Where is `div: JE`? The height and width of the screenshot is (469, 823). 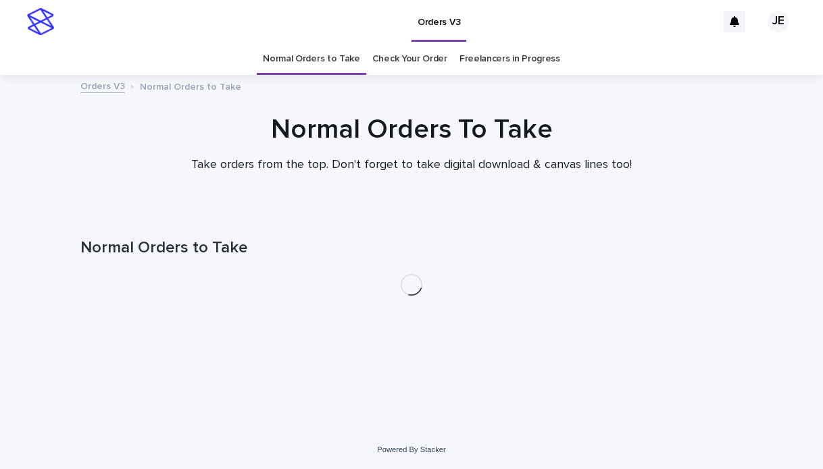 div: JE is located at coordinates (778, 22).